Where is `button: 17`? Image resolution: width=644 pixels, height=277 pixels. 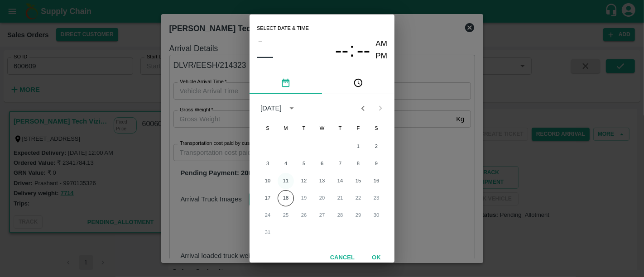 button: 17 is located at coordinates (267, 198).